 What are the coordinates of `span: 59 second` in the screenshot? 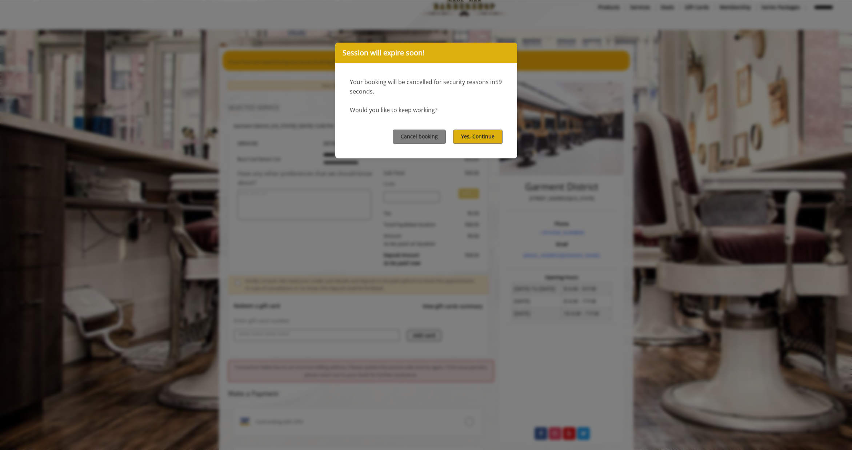 It's located at (426, 87).